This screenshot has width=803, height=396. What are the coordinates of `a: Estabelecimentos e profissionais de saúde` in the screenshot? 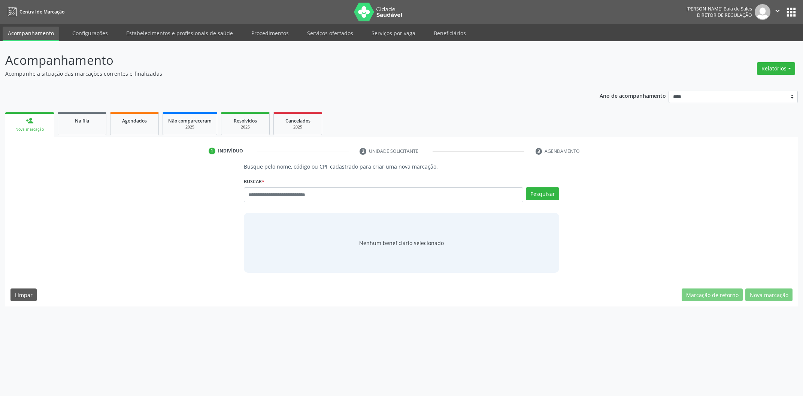 It's located at (179, 33).